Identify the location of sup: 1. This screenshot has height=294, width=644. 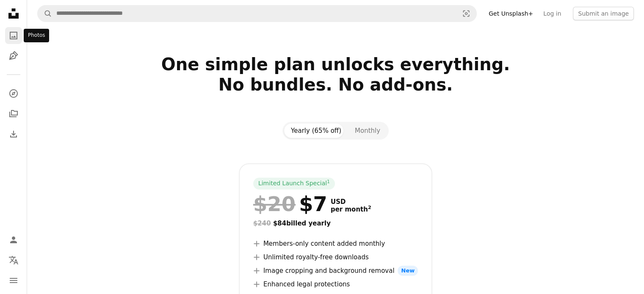
(328, 181).